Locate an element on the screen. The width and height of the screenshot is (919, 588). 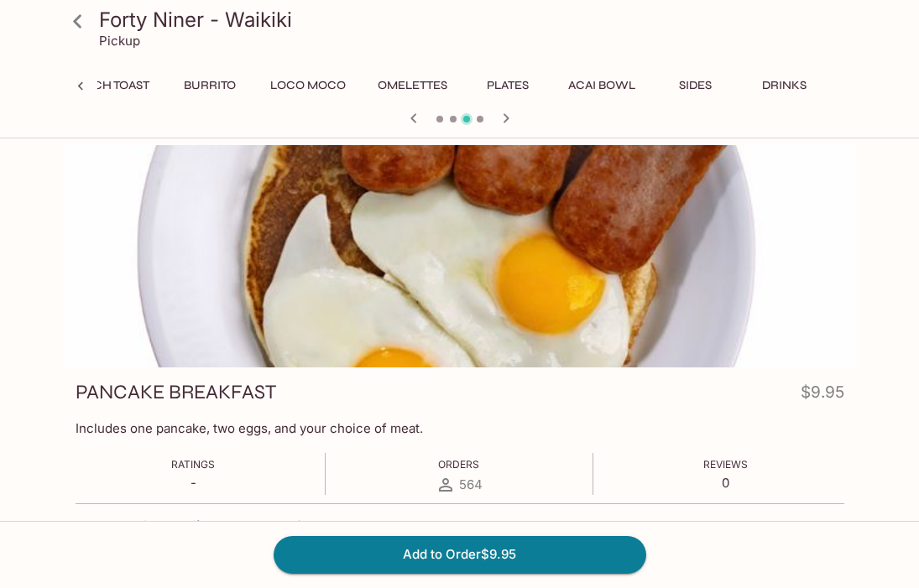
button: Add to Order$9.95 is located at coordinates (460, 555).